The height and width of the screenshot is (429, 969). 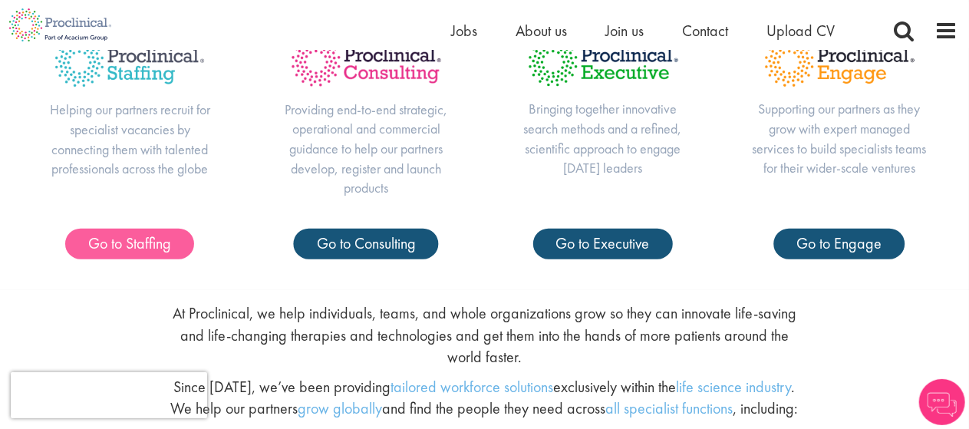 What do you see at coordinates (366, 243) in the screenshot?
I see `span: Go to Consulting` at bounding box center [366, 243].